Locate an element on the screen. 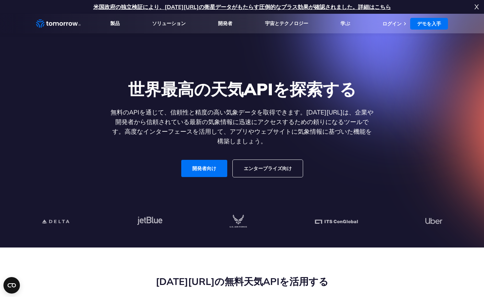 Image resolution: width=484 pixels, height=297 pixels. font: ログイン is located at coordinates (392, 24).